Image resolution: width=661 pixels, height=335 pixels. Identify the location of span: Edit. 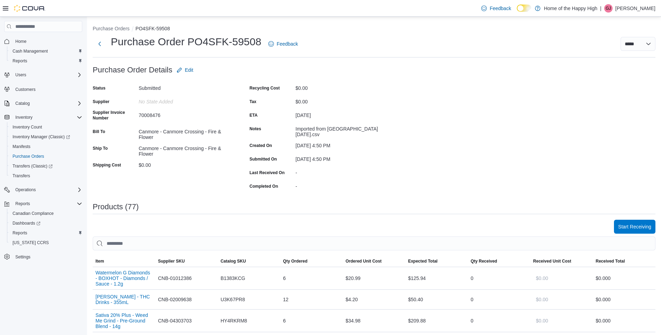
(189, 70).